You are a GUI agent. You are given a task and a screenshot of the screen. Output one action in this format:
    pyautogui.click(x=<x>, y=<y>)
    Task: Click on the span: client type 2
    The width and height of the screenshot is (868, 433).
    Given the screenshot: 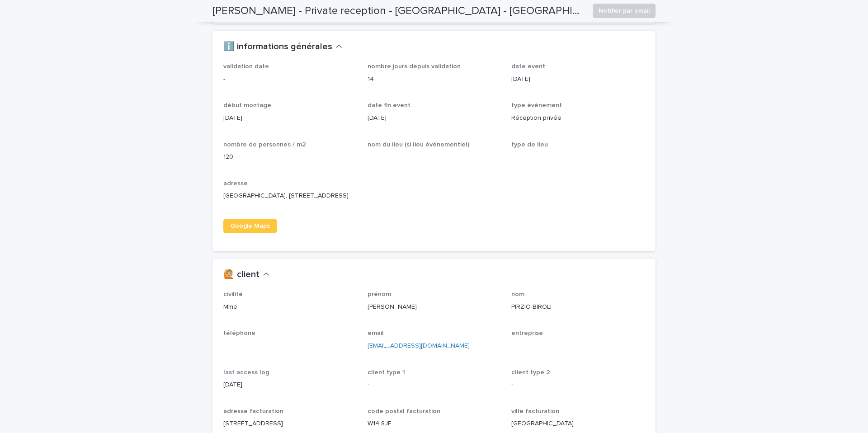 What is the action you would take?
    pyautogui.click(x=531, y=372)
    